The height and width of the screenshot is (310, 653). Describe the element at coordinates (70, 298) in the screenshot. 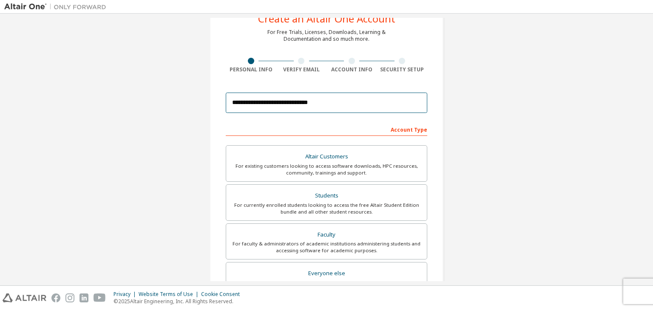

I see `img: instagram.svg` at that location.